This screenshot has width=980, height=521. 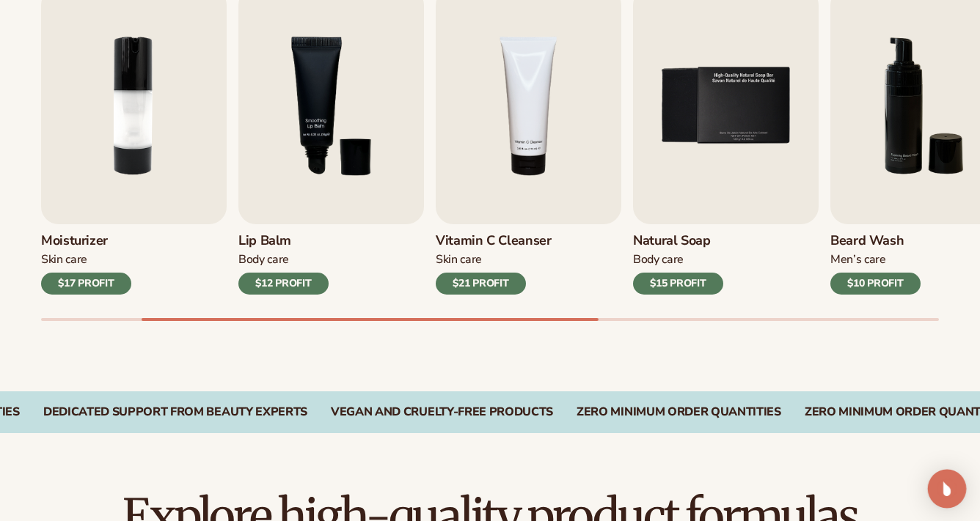 What do you see at coordinates (493, 241) in the screenshot?
I see `h3: Vitamin C Cleanser` at bounding box center [493, 241].